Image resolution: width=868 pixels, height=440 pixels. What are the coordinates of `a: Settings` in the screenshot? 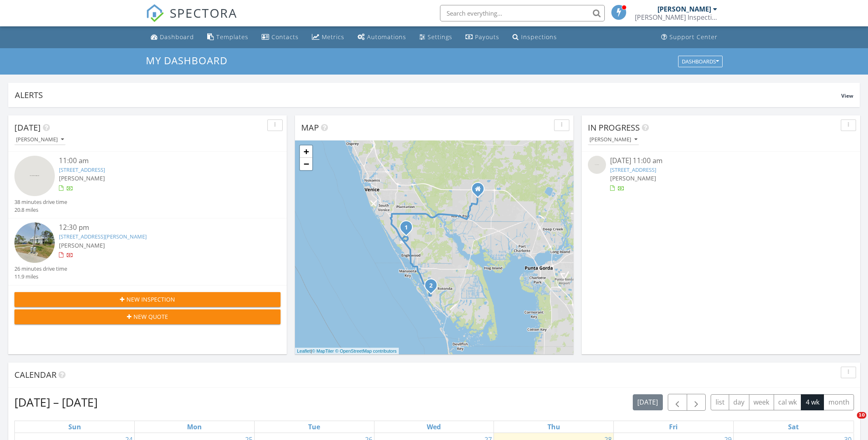 It's located at (436, 37).